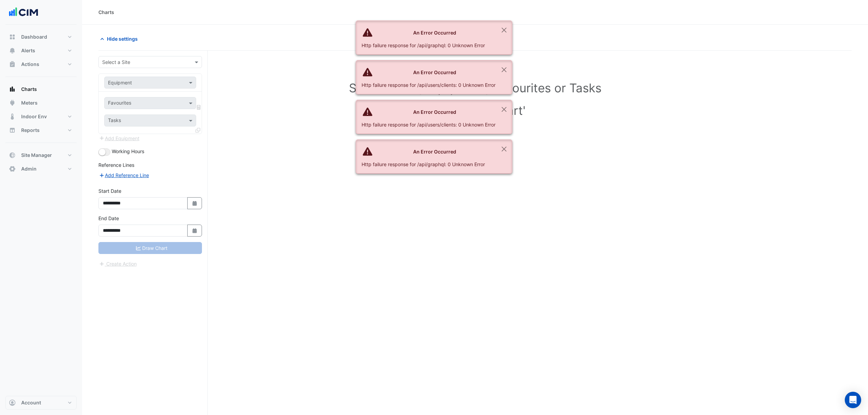 This screenshot has height=415, width=868. What do you see at coordinates (41, 103) in the screenshot?
I see `button: Meters` at bounding box center [41, 103].